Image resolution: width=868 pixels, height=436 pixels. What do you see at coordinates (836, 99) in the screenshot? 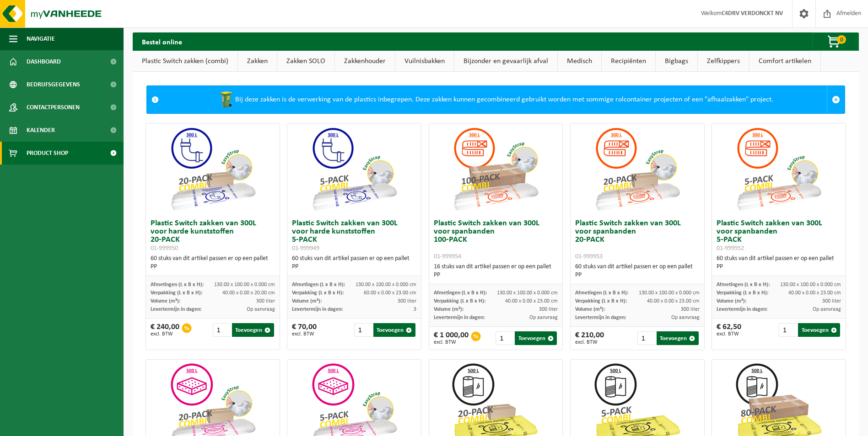
I see `a: Sluit melding` at bounding box center [836, 99].